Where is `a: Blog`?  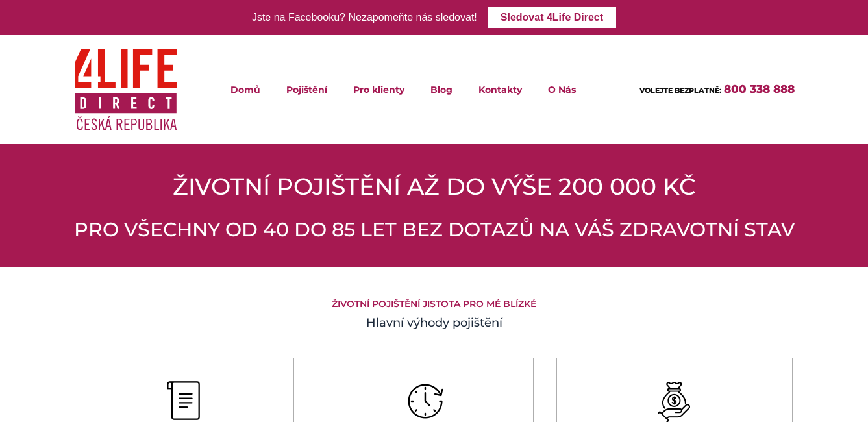 a: Blog is located at coordinates (442, 89).